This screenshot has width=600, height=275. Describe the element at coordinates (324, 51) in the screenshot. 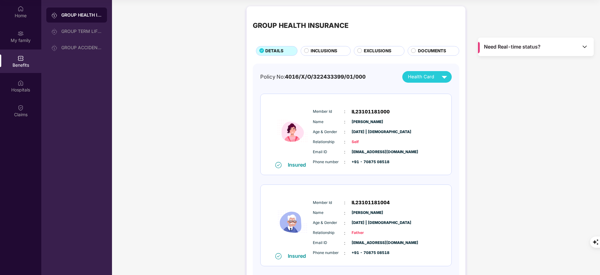

I see `span: INCLUSIONS` at that location.